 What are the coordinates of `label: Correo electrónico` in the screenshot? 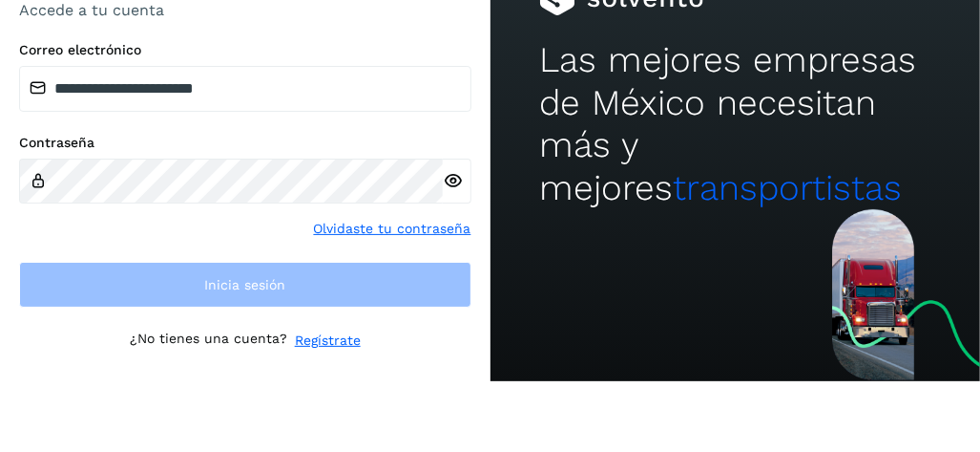 It's located at (246, 50).